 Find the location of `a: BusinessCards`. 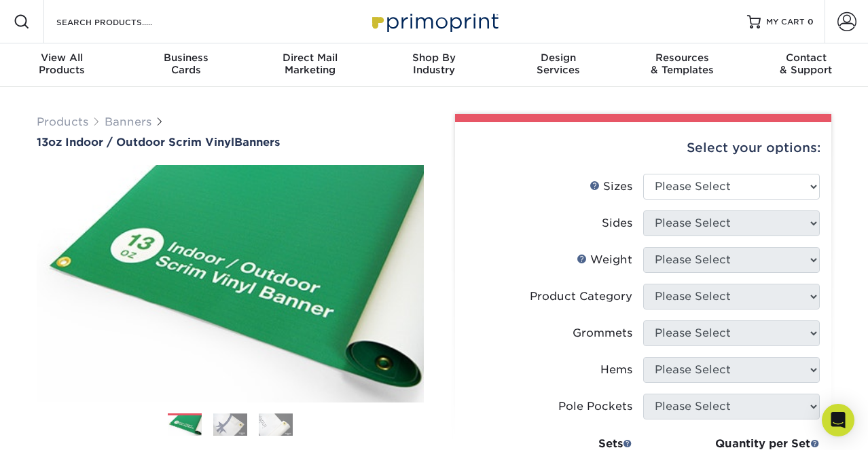

a: BusinessCards is located at coordinates (186, 65).